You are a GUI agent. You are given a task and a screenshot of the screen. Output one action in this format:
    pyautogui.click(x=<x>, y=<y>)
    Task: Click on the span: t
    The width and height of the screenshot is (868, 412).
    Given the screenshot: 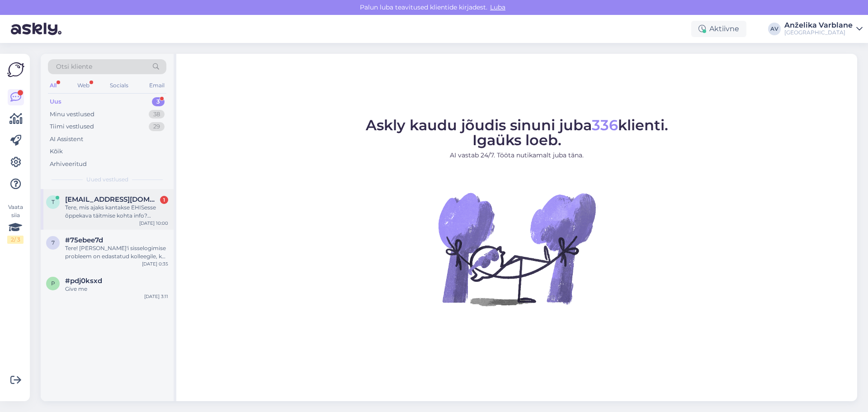 What is the action you would take?
    pyautogui.click(x=53, y=202)
    